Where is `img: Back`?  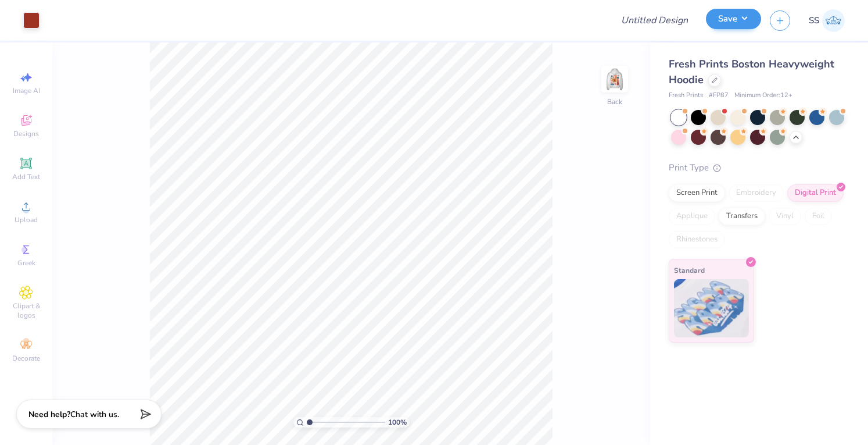
img: Back is located at coordinates (615, 79).